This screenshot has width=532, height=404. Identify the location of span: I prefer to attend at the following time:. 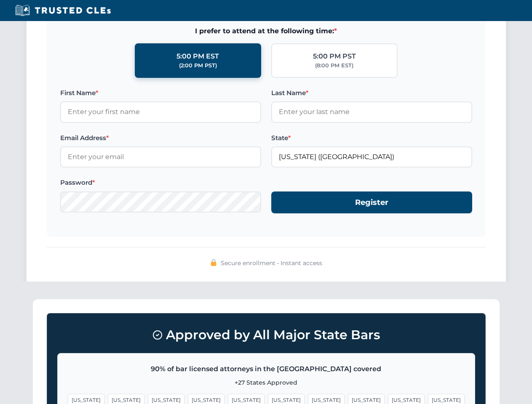
(266, 31).